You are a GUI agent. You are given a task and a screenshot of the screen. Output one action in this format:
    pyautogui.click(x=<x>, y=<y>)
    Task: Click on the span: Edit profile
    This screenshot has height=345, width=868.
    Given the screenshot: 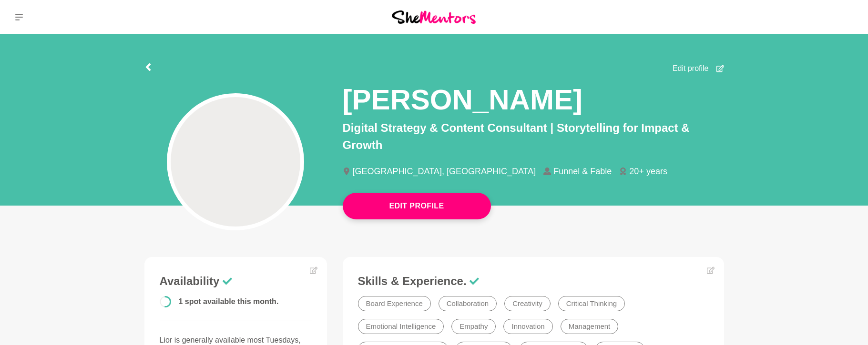 What is the action you would take?
    pyautogui.click(x=691, y=69)
    